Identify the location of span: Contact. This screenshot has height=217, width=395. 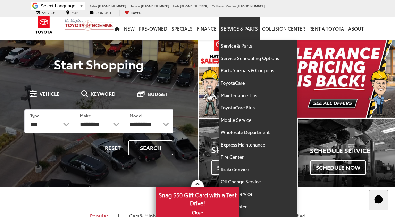
(103, 12).